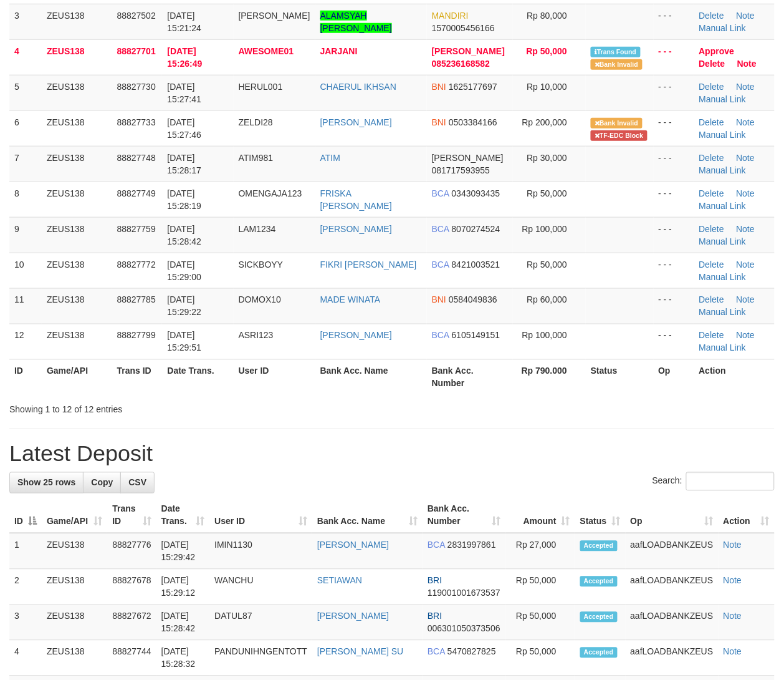  What do you see at coordinates (717, 51) in the screenshot?
I see `a: Approve` at bounding box center [717, 51].